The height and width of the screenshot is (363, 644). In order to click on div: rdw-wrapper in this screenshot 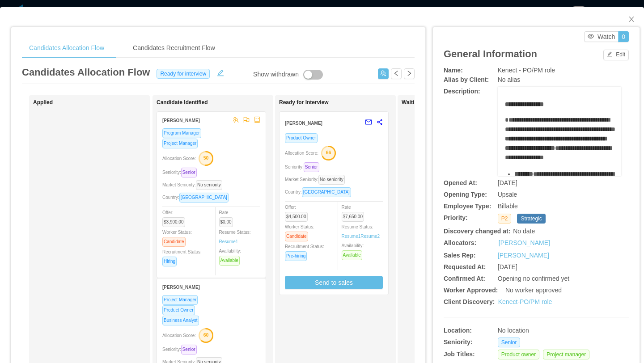, I will do `click(559, 132)`.